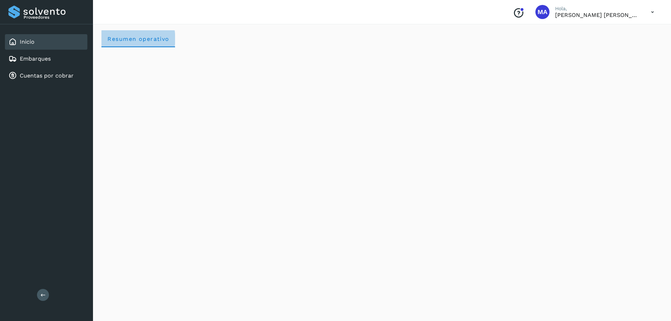  What do you see at coordinates (54, 17) in the screenshot?
I see `p: Proveedores` at bounding box center [54, 17].